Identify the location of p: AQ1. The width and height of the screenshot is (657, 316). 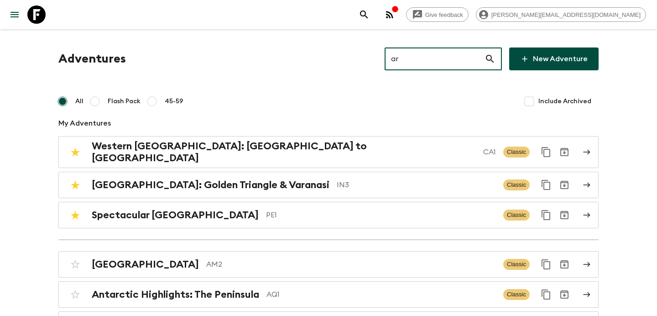
(381, 295).